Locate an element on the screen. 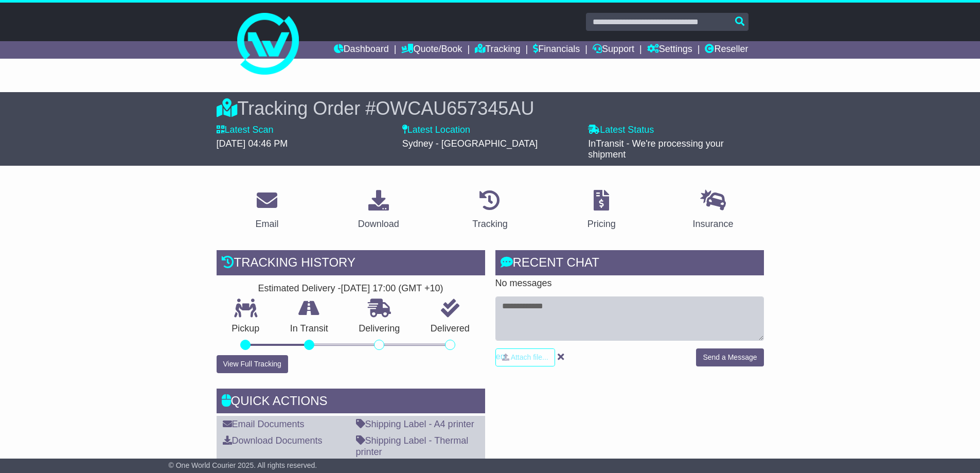 This screenshot has height=473, width=980. a: Support is located at coordinates (613, 50).